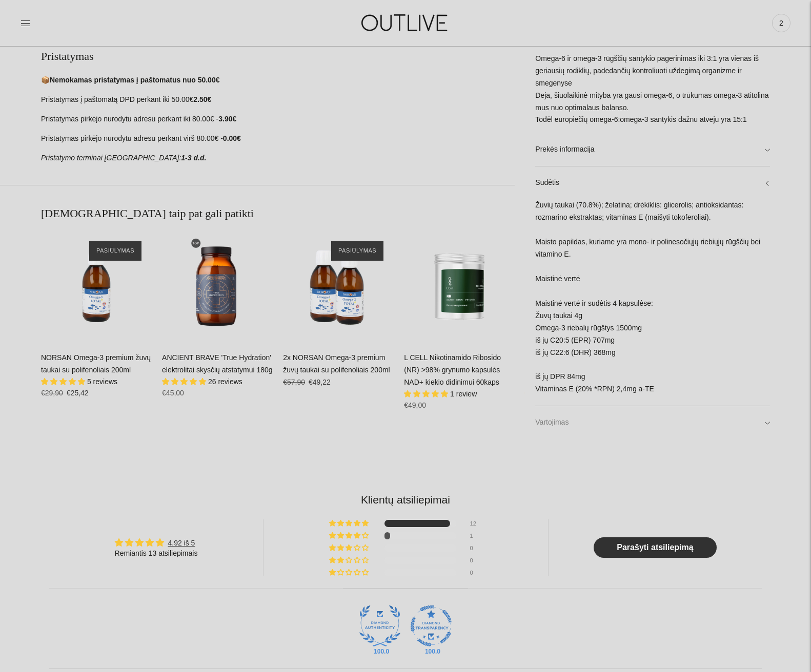 This screenshot has width=811, height=672. I want to click on div: 12, so click(476, 524).